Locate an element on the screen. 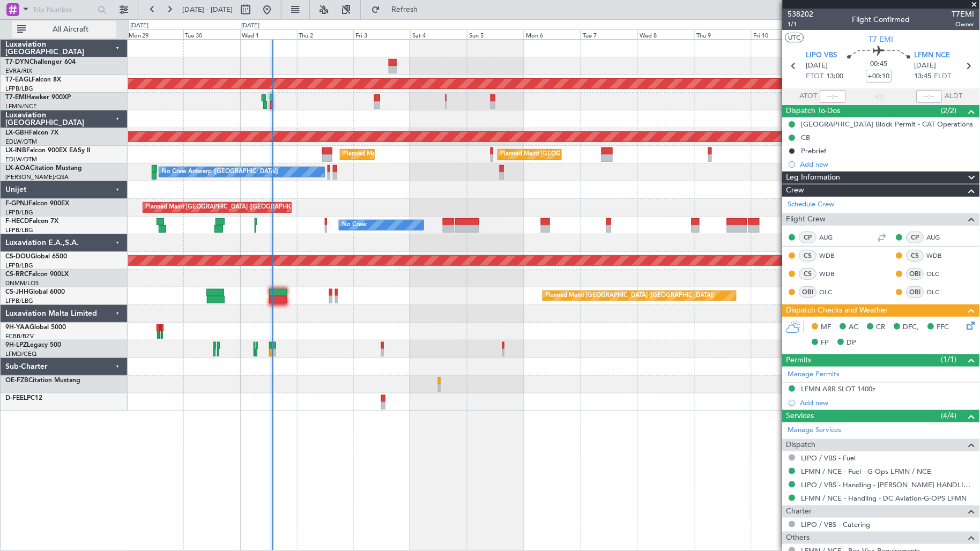 This screenshot has width=980, height=551. a: 9H-LPZLegacy 500 is located at coordinates (34, 346).